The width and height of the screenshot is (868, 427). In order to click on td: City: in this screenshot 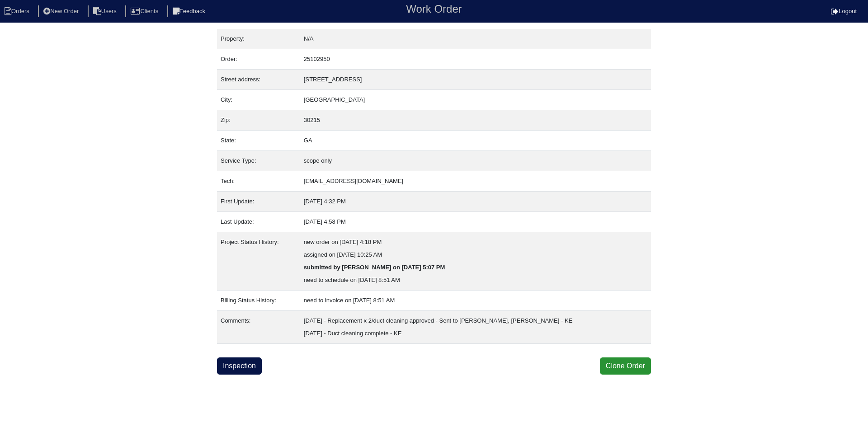, I will do `click(259, 100)`.